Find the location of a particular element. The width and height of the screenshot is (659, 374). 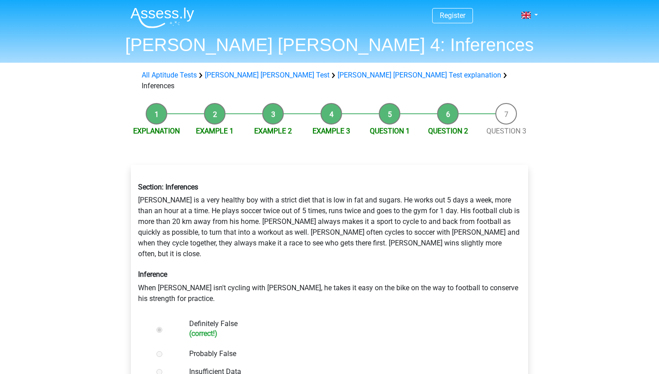

h6: Section: Inferences is located at coordinates (330, 187).